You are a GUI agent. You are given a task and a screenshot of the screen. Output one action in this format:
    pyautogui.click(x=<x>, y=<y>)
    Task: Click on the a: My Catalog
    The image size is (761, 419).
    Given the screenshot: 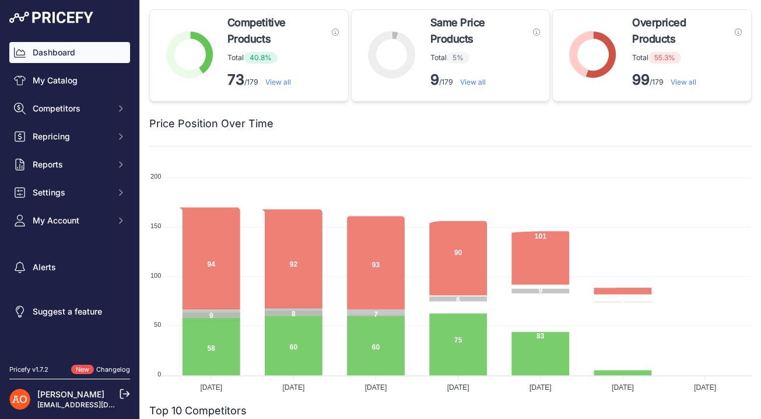 What is the action you would take?
    pyautogui.click(x=69, y=81)
    